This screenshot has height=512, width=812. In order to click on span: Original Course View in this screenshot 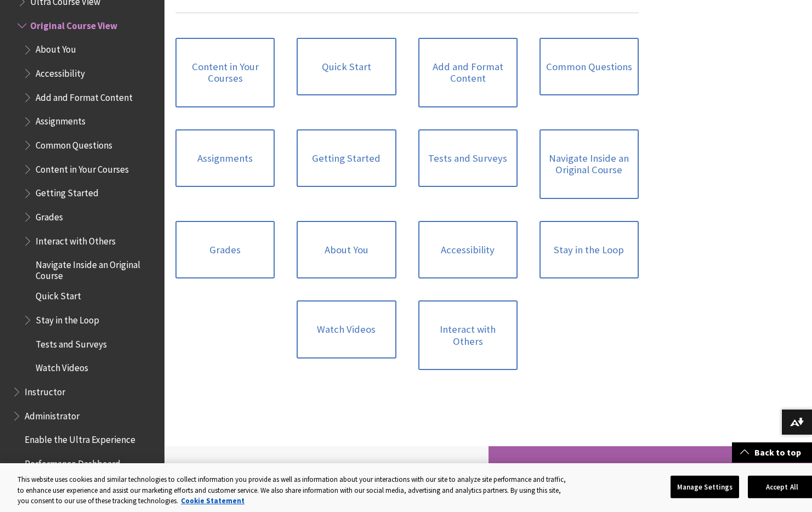, I will do `click(73, 24)`.